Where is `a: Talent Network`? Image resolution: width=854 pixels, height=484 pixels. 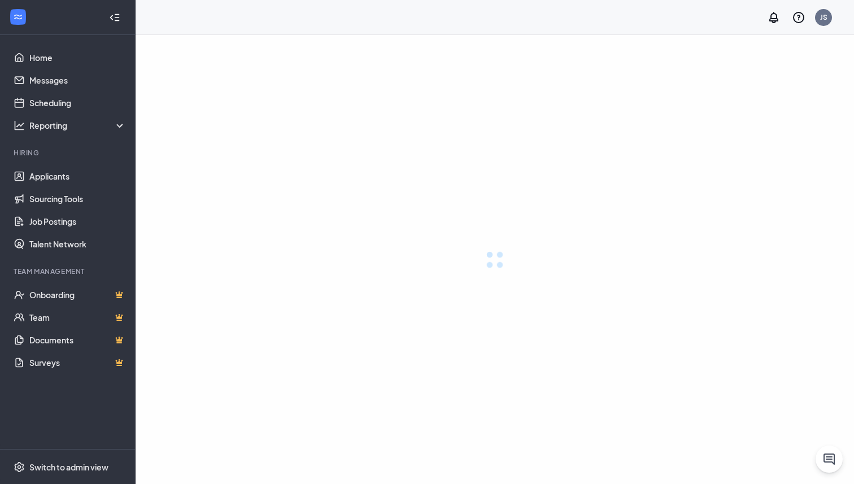 a: Talent Network is located at coordinates (77, 244).